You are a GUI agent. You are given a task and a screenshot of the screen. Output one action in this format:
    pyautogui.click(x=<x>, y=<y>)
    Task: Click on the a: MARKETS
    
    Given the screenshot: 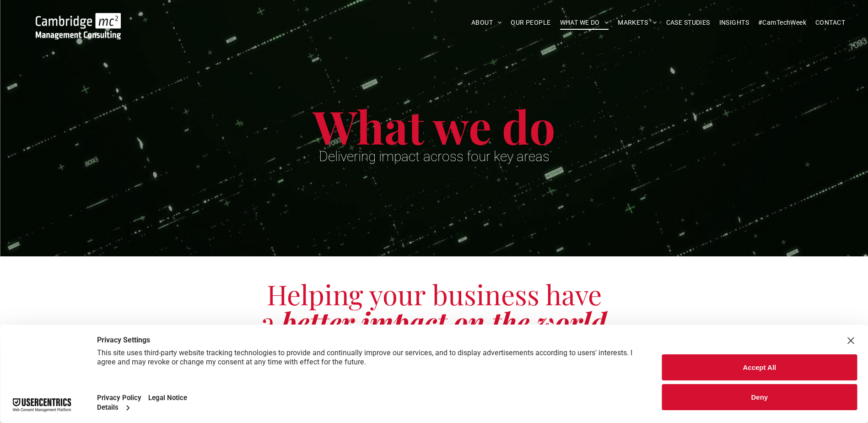 What is the action you would take?
    pyautogui.click(x=637, y=22)
    